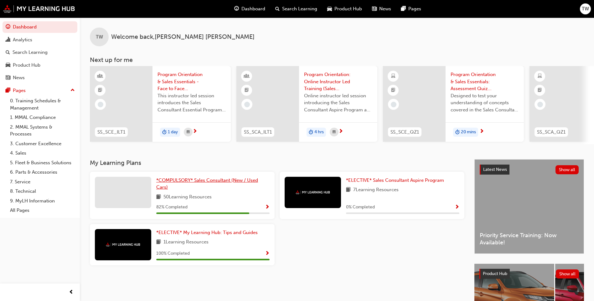 The width and height of the screenshot is (594, 301). I want to click on a: News, so click(40, 78).